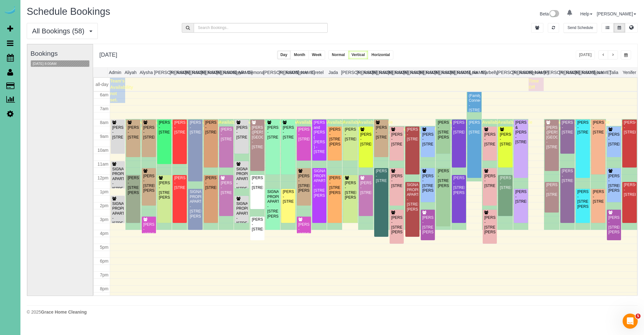 The height and width of the screenshot is (335, 644). What do you see at coordinates (598, 72) in the screenshot?
I see `th: Siara` at bounding box center [598, 72].